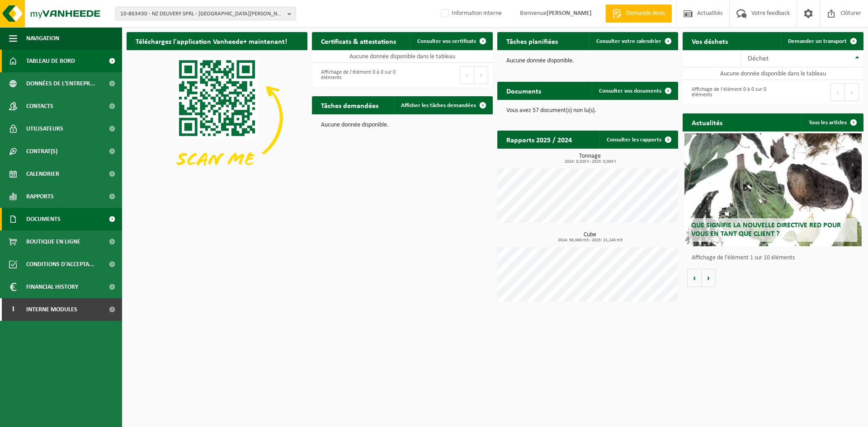  What do you see at coordinates (633, 41) in the screenshot?
I see `a: Consulter votre calendrier` at bounding box center [633, 41].